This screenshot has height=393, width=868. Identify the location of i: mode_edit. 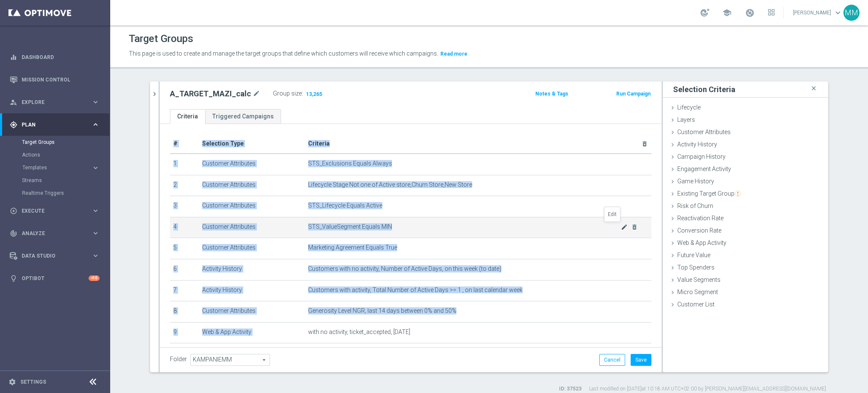
(256, 94).